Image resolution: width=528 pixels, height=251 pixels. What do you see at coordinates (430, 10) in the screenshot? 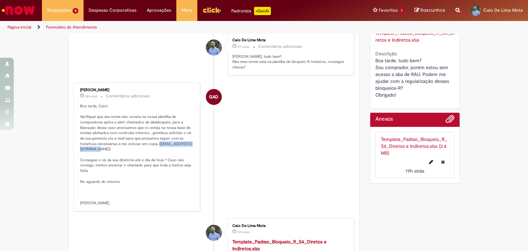
I see `a: Rascunhos` at bounding box center [430, 10].